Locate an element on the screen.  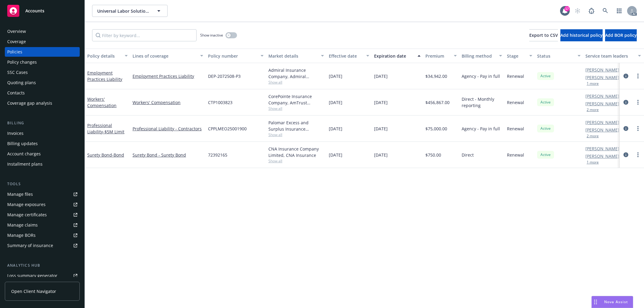
a: Accounts is located at coordinates (43, 11).